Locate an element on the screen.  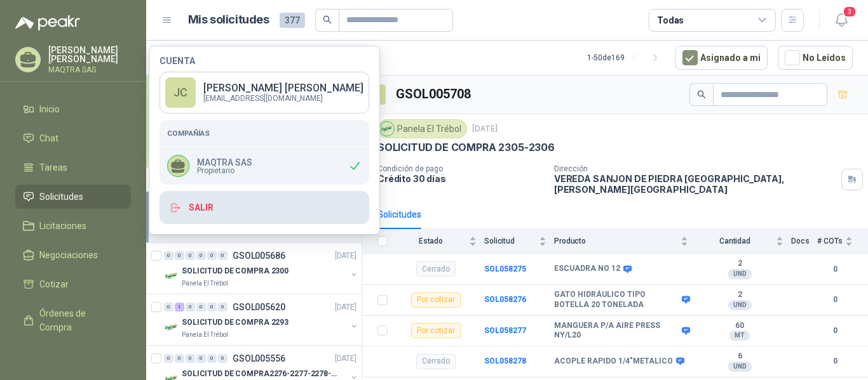
img: Logo peakr is located at coordinates (48, 23).